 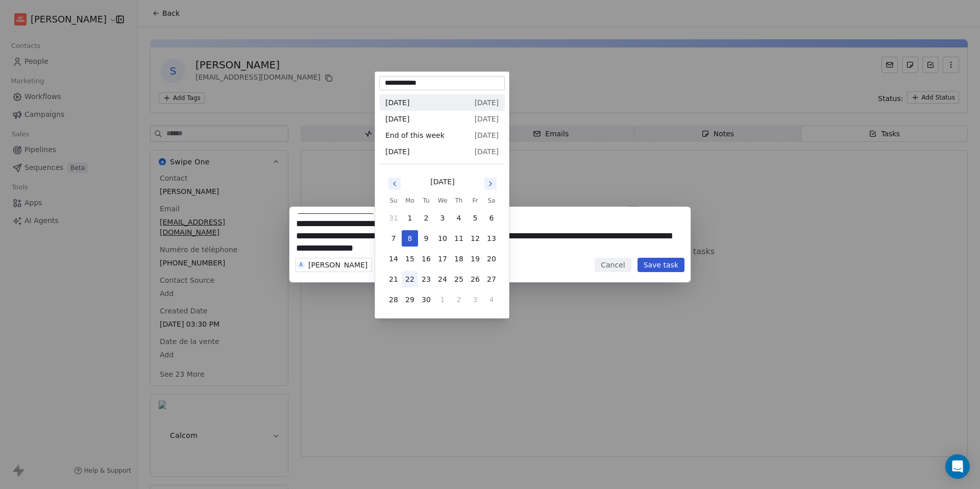 What do you see at coordinates (443, 238) in the screenshot?
I see `button: 10` at bounding box center [443, 238].